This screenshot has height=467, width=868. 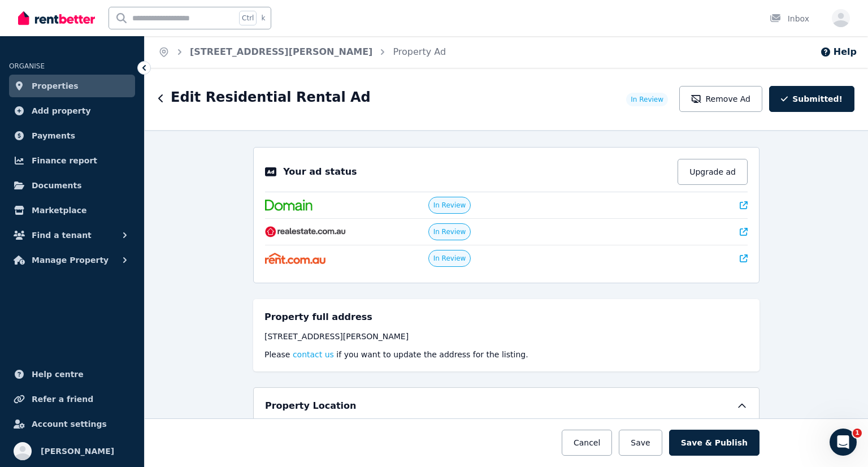 I want to click on a: Payments, so click(x=72, y=135).